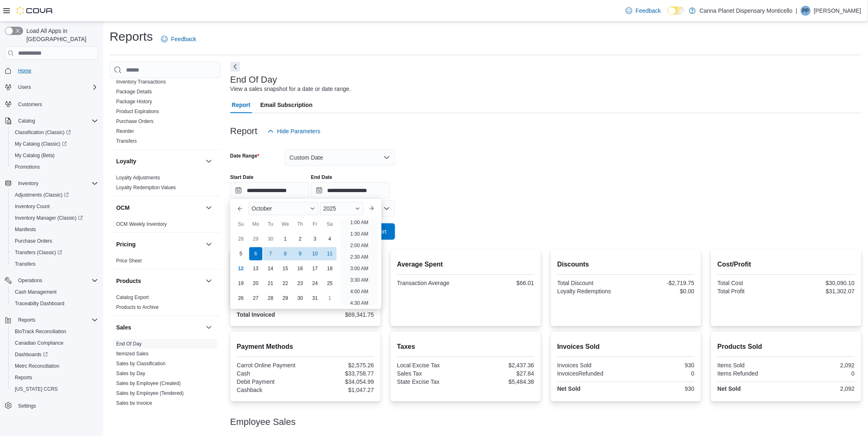  I want to click on span: Catalog, so click(56, 121).